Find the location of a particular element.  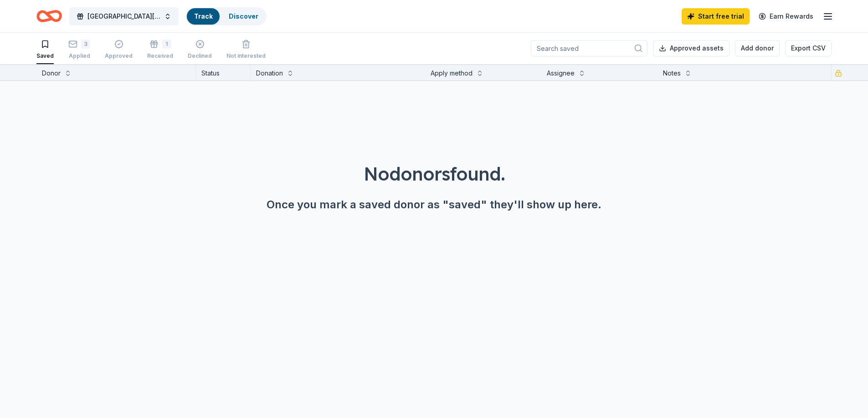

div: Once you mark a saved donor as "saved" they'll show up here. is located at coordinates (434, 205).